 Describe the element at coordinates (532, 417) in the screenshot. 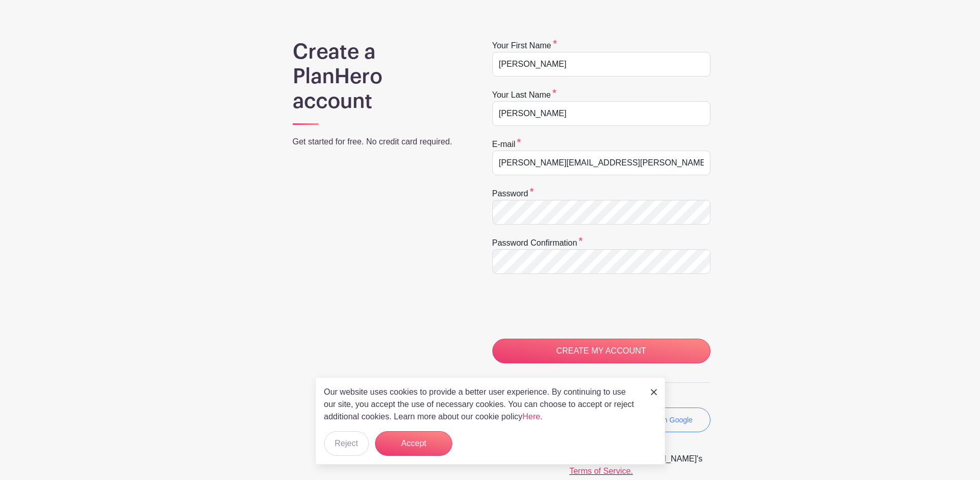

I see `a: Here` at that location.